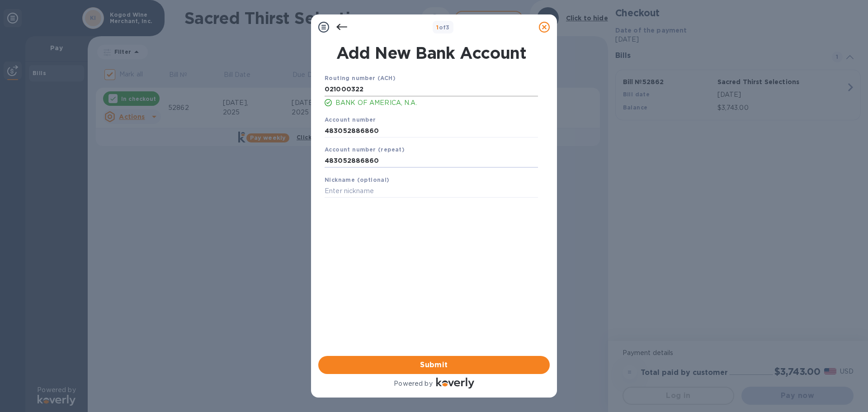  What do you see at coordinates (437, 103) in the screenshot?
I see `p: BANK OF AMERICA, N.A.` at bounding box center [437, 103].